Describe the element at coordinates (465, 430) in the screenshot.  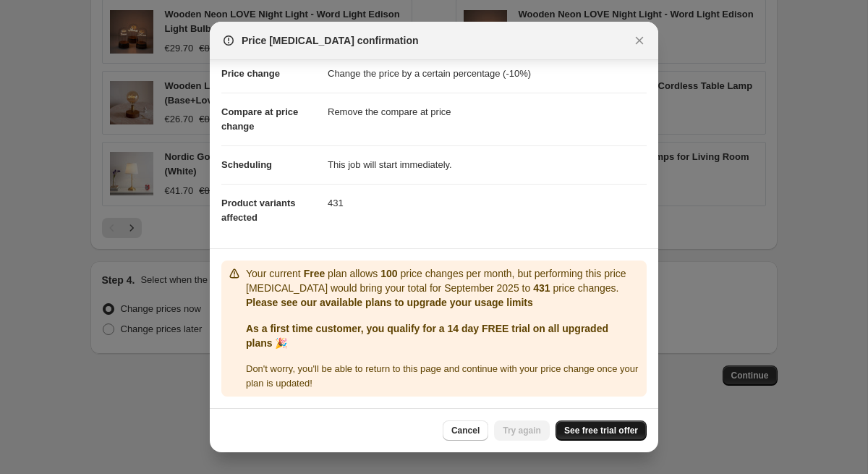
I see `span: Cancel` at that location.